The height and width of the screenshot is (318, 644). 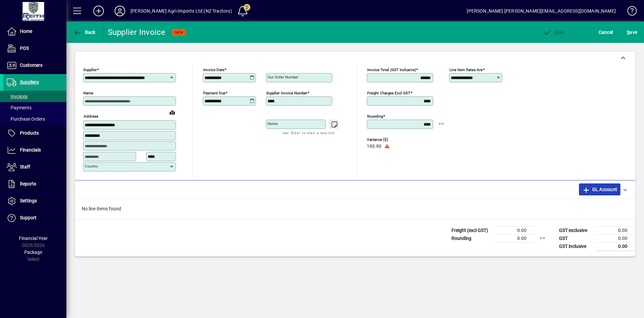 What do you see at coordinates (632, 32) in the screenshot?
I see `button: Save` at bounding box center [632, 32].